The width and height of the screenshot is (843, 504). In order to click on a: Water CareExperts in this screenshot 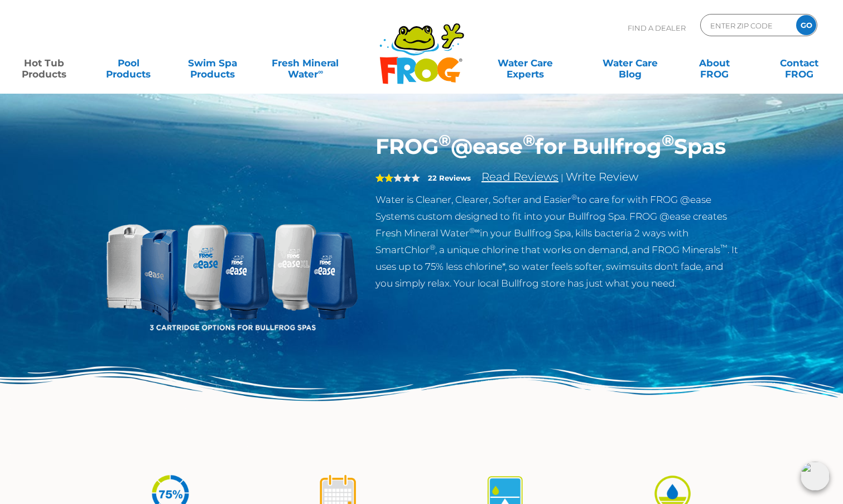, I will do `click(525, 63)`.